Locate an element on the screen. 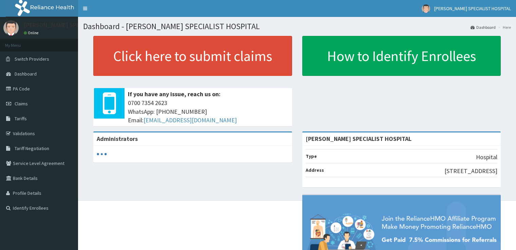 This screenshot has width=516, height=250. a: Click here to submit claims is located at coordinates (193, 56).